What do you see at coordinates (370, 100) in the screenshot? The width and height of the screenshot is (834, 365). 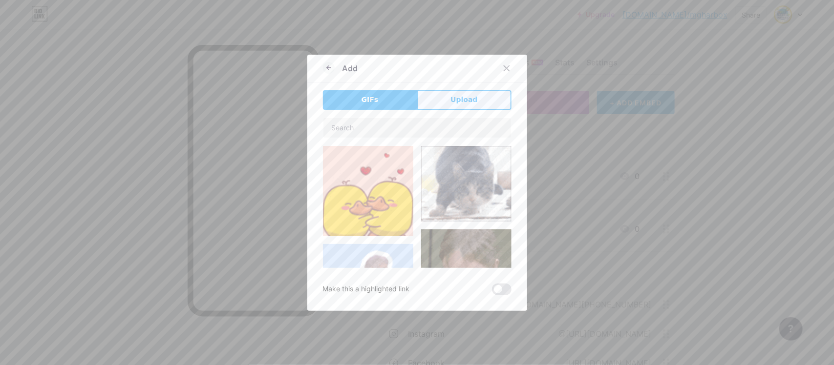 I see `button: GIFs` at bounding box center [370, 100].